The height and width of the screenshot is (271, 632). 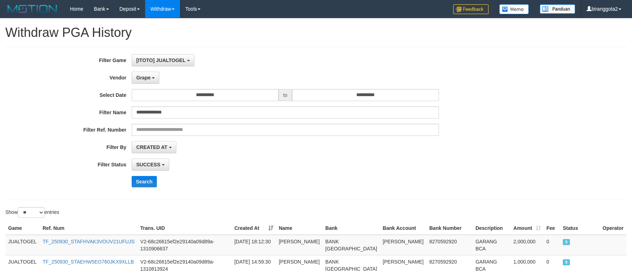 I want to click on th: Operator, so click(x=613, y=228).